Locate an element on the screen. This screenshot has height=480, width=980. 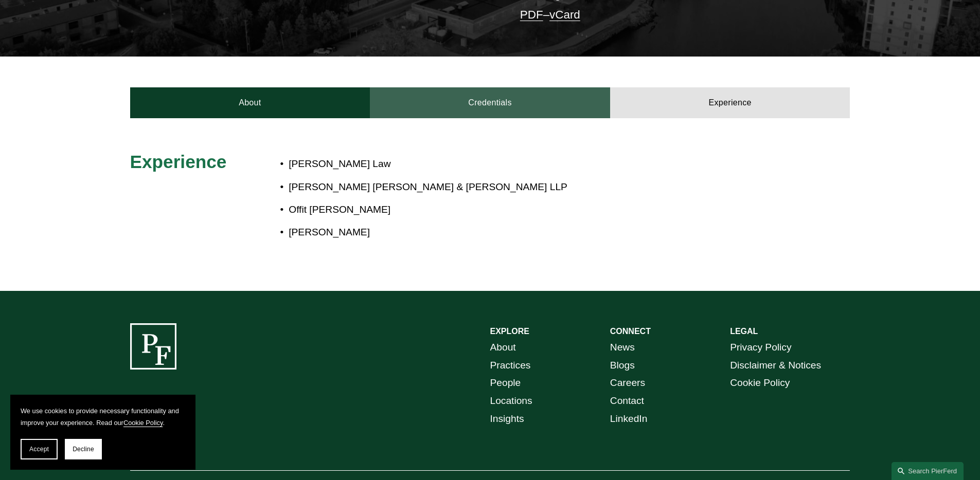
a: People is located at coordinates (506, 383).